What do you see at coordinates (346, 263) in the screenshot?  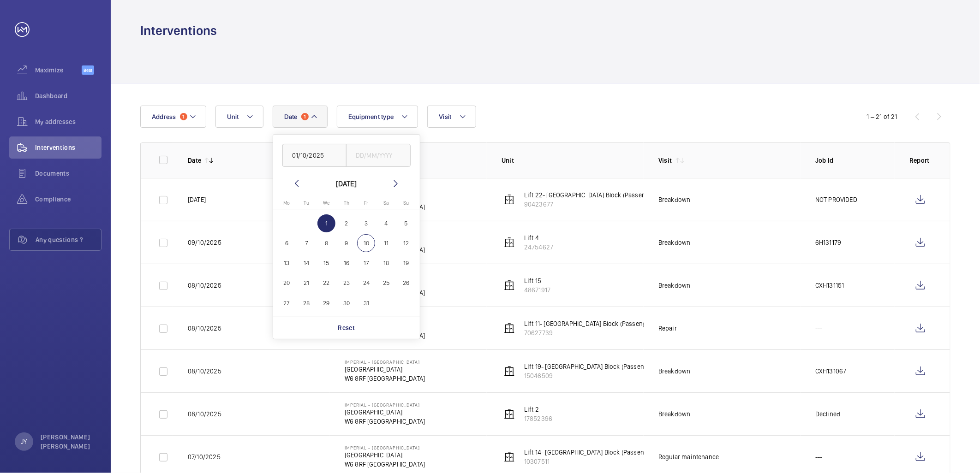 I see `button: October 16, 2025` at bounding box center [346, 263].